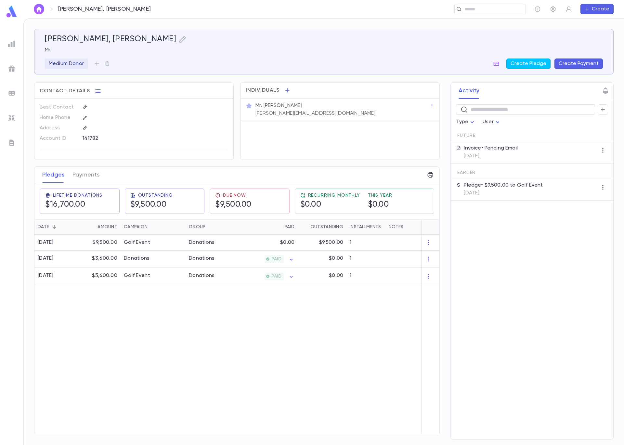 The width and height of the screenshot is (624, 445). What do you see at coordinates (155, 195) in the screenshot?
I see `span: Outstanding` at bounding box center [155, 195].